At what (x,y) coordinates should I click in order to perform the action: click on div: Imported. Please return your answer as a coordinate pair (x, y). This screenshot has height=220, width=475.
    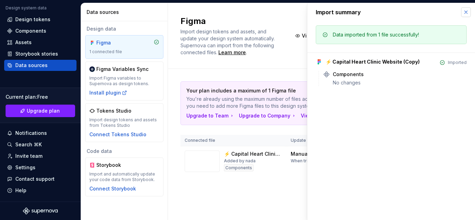
    Looking at the image, I should click on (457, 63).